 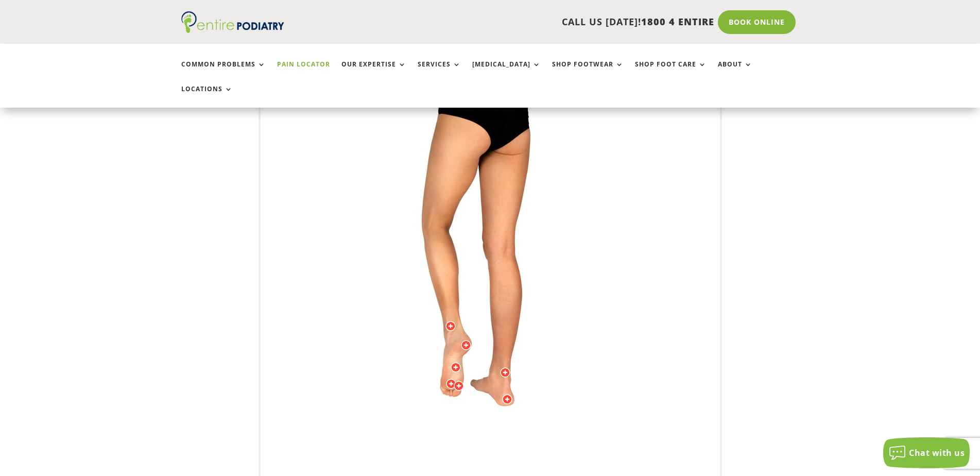 I want to click on button: Chat with us, so click(x=926, y=453).